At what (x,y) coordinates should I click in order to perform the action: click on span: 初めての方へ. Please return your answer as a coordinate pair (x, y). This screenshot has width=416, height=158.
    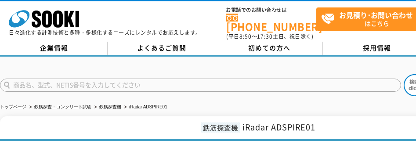
    Looking at the image, I should click on (269, 48).